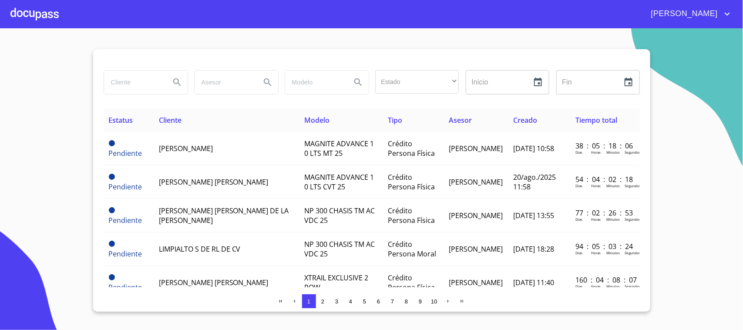 Image resolution: width=743 pixels, height=330 pixels. Describe the element at coordinates (378, 301) in the screenshot. I see `span: 6` at that location.